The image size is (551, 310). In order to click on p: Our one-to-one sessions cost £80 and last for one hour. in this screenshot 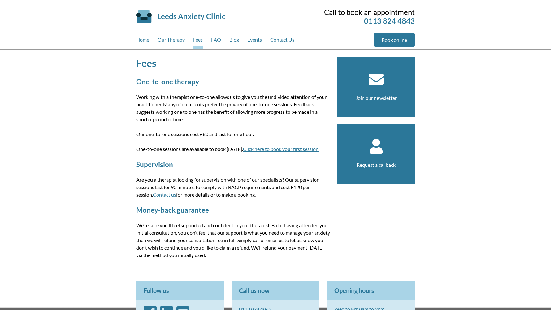, I will do `click(233, 134)`.